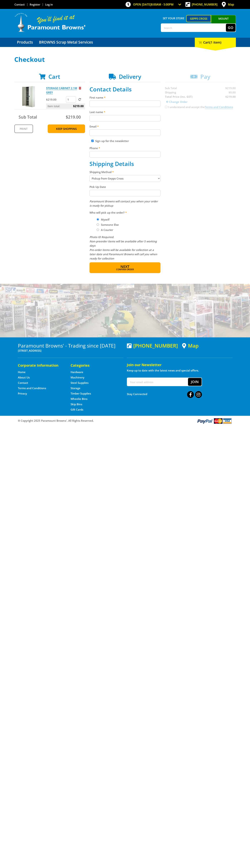  Describe the element at coordinates (110, 225) in the screenshot. I see `label: Someone Else` at that location.